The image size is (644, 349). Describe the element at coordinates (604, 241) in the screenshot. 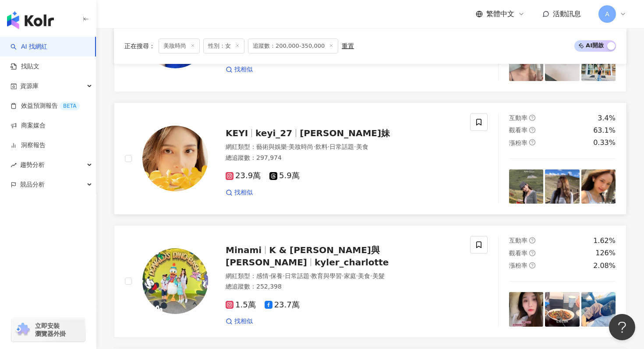

I see `div: 1.62%` at that location.